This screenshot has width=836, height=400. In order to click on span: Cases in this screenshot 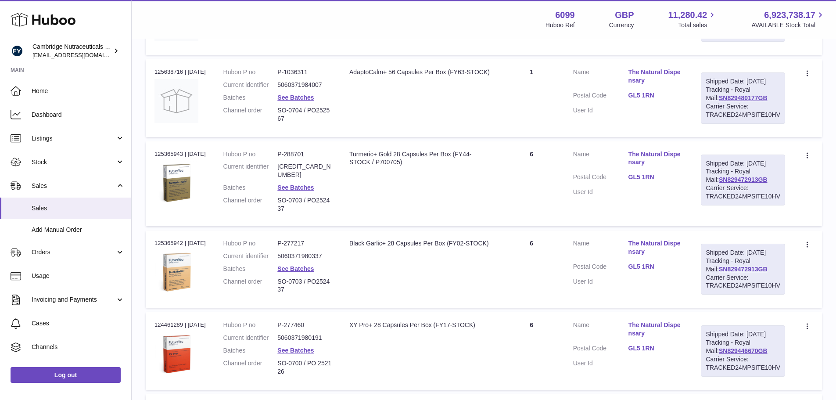, I will do `click(78, 323)`.